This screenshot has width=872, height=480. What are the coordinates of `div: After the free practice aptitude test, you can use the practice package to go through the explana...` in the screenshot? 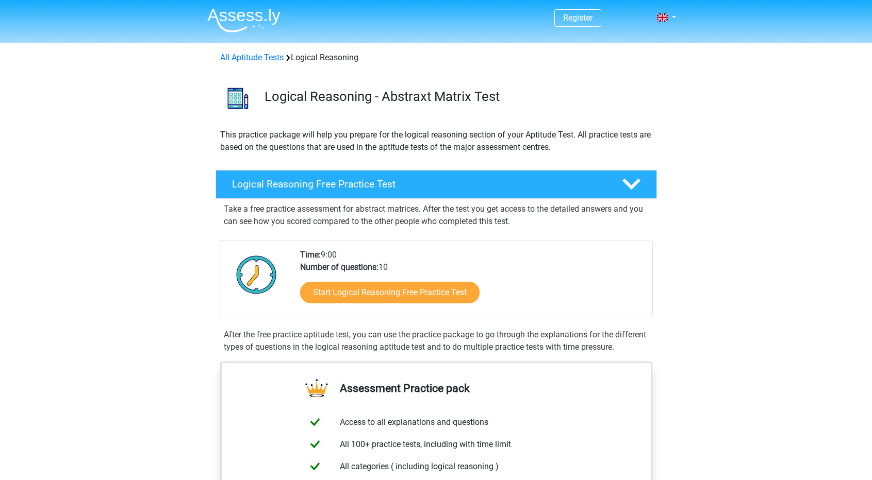 It's located at (436, 341).